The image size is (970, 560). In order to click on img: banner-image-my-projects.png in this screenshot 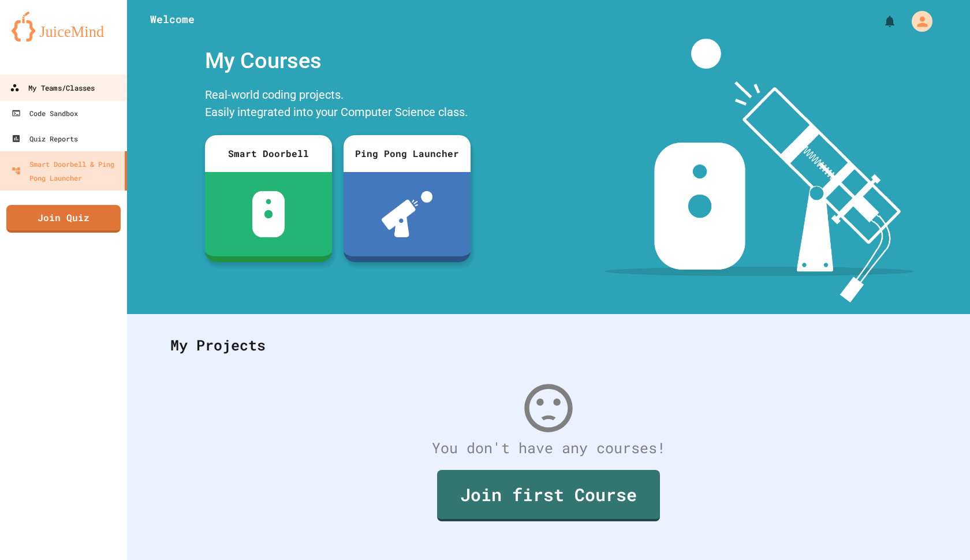, I will do `click(759, 170)`.